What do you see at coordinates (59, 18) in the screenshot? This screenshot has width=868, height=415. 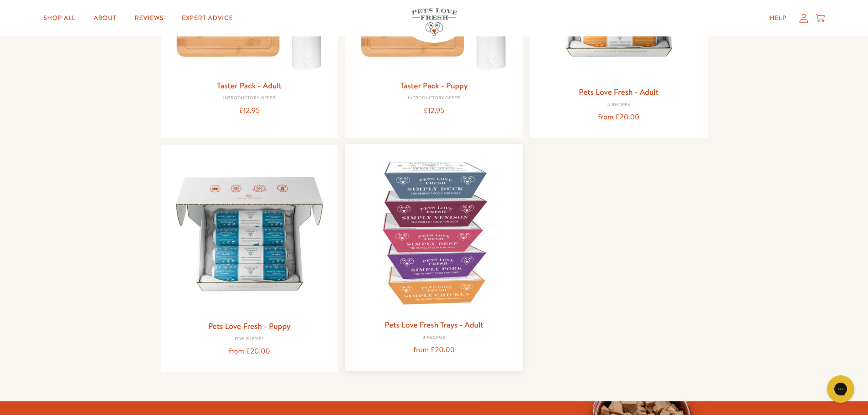 I see `a: Shop All` at bounding box center [59, 18].